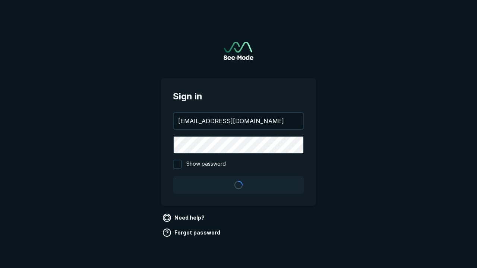 The width and height of the screenshot is (477, 268). I want to click on a: Need help?, so click(184, 218).